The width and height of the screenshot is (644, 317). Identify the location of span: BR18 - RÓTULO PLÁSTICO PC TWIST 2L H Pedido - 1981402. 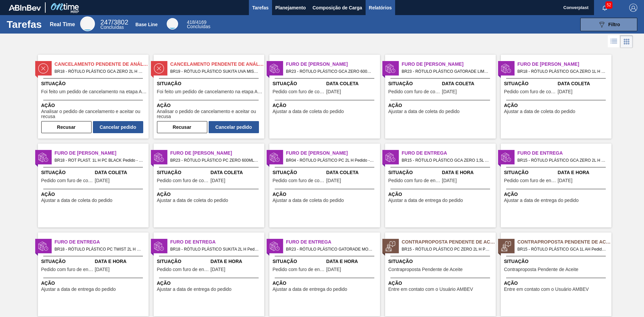
(99, 250).